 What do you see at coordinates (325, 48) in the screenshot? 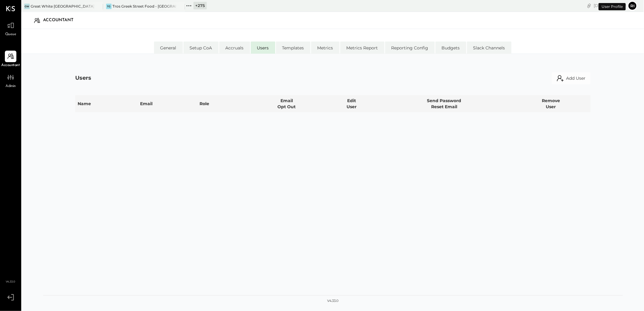
I see `li: Metrics` at bounding box center [325, 48].